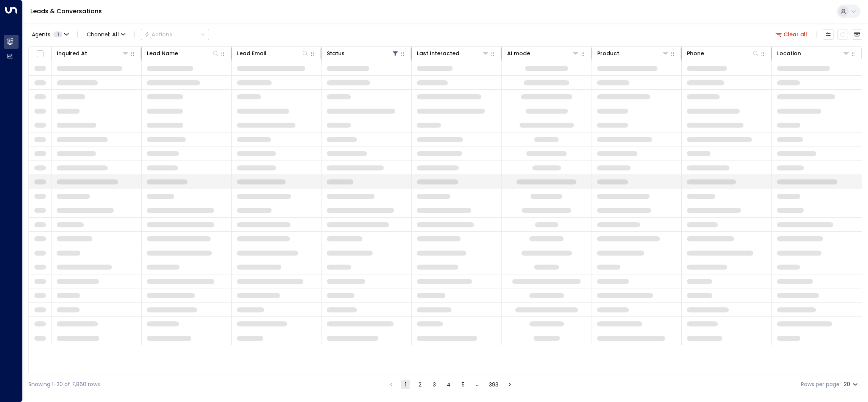 The width and height of the screenshot is (868, 402). I want to click on button: Clear all, so click(791, 35).